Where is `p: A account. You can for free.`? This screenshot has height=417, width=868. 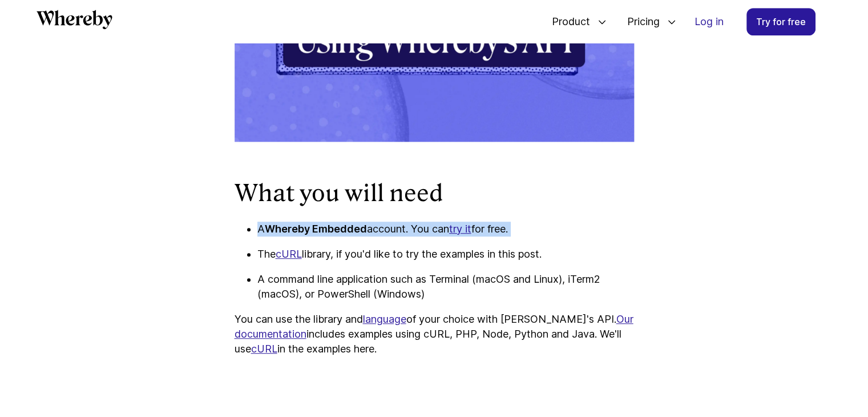
p: A account. You can for free. is located at coordinates (446, 229).